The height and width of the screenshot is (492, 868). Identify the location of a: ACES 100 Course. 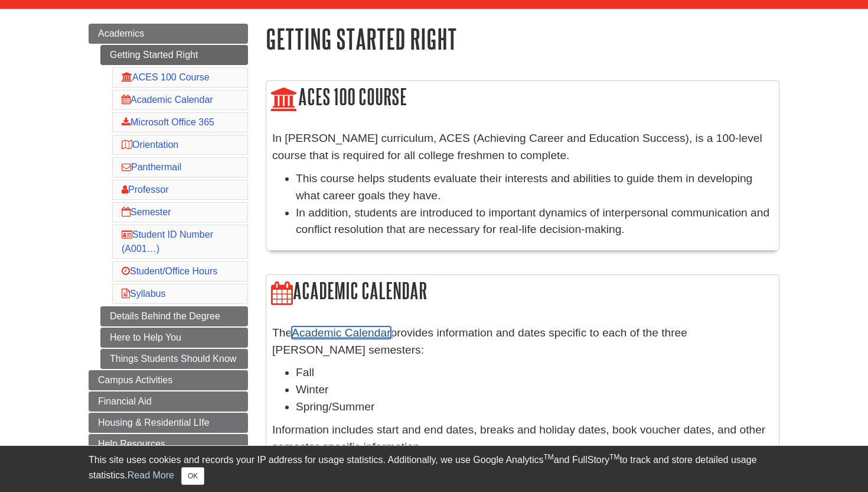
(166, 77).